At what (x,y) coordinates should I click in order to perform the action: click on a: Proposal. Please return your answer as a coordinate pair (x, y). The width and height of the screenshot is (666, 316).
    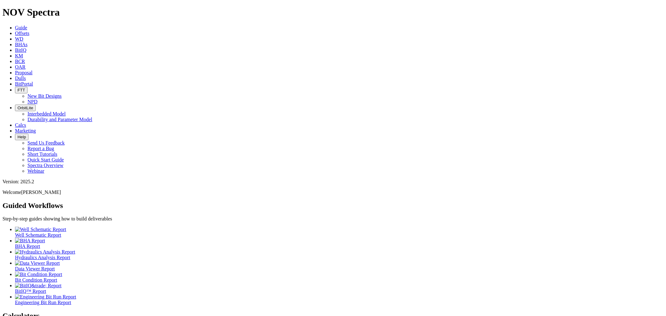
    Looking at the image, I should click on (24, 72).